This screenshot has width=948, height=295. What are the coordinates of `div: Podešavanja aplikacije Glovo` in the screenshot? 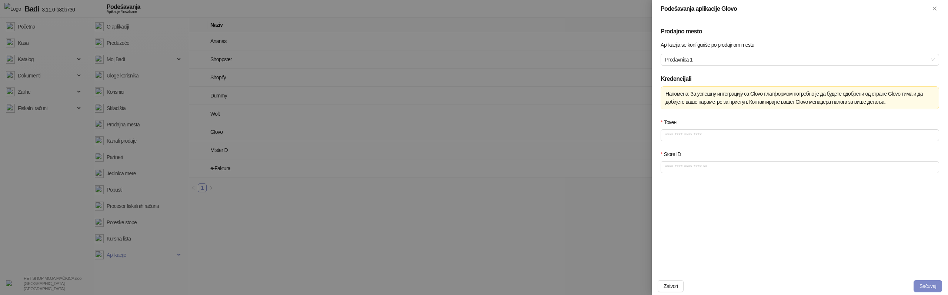 It's located at (796, 9).